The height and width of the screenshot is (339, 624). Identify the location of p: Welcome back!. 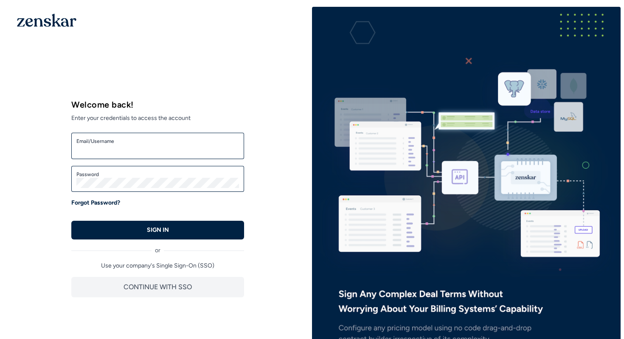
(158, 105).